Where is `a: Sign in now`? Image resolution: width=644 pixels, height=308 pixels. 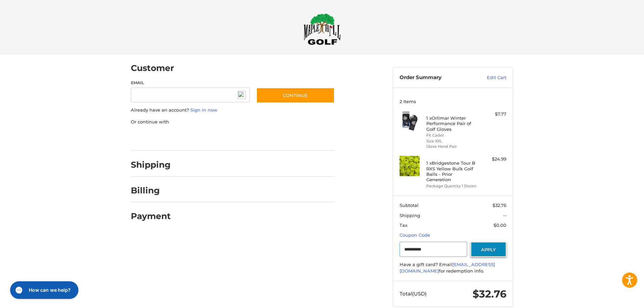
a: Sign in now is located at coordinates (204, 110).